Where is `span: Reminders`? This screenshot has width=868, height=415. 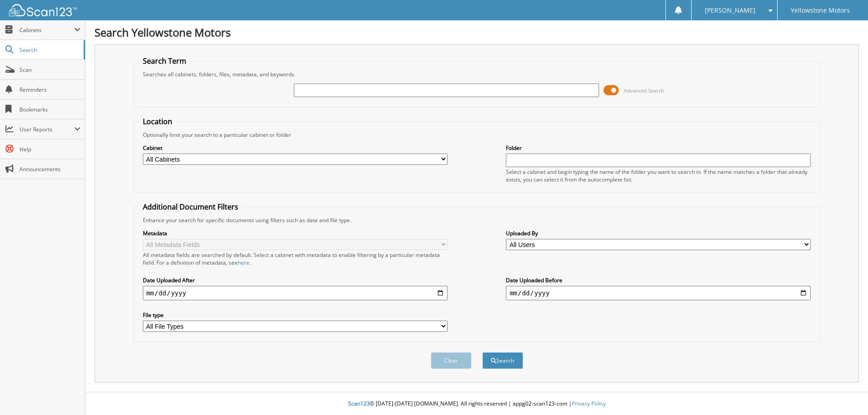
span: Reminders is located at coordinates (50, 90).